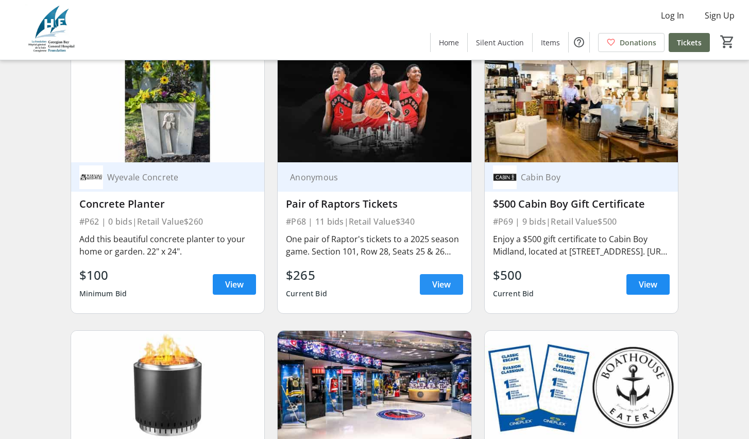 The width and height of the screenshot is (749, 439). What do you see at coordinates (449, 42) in the screenshot?
I see `span: Home` at bounding box center [449, 42].